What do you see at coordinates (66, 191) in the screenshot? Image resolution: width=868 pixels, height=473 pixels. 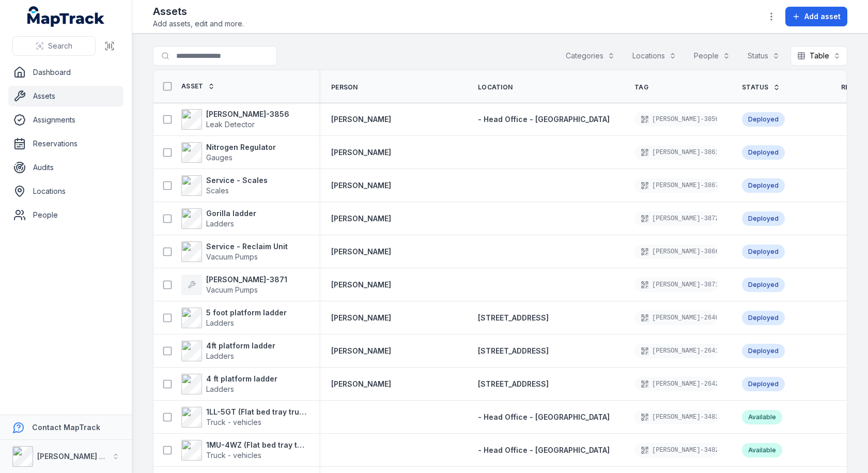 I see `a: Locations` at bounding box center [66, 191].